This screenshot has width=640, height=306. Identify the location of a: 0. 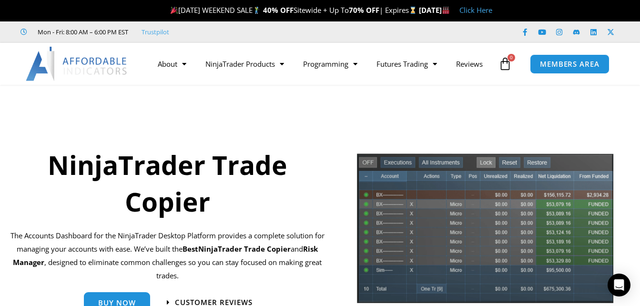
(505, 64).